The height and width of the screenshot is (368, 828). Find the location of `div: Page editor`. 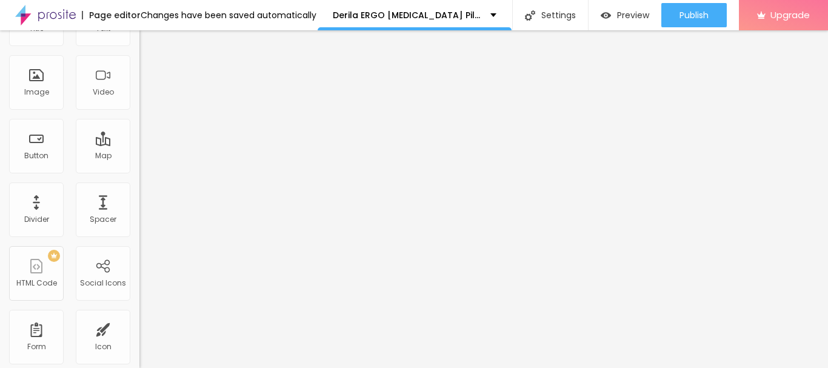

div: Page editor is located at coordinates (111, 15).